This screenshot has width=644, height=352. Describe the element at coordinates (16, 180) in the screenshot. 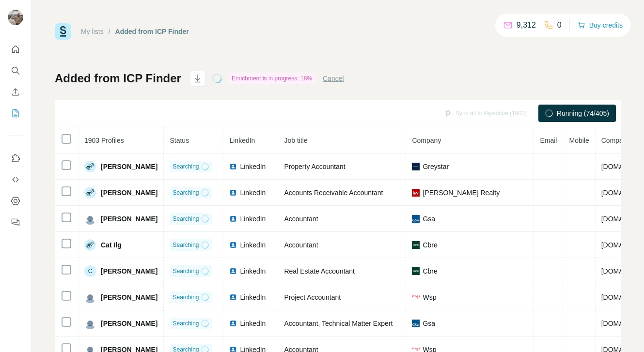

I see `button: Use Surfe API` at that location.